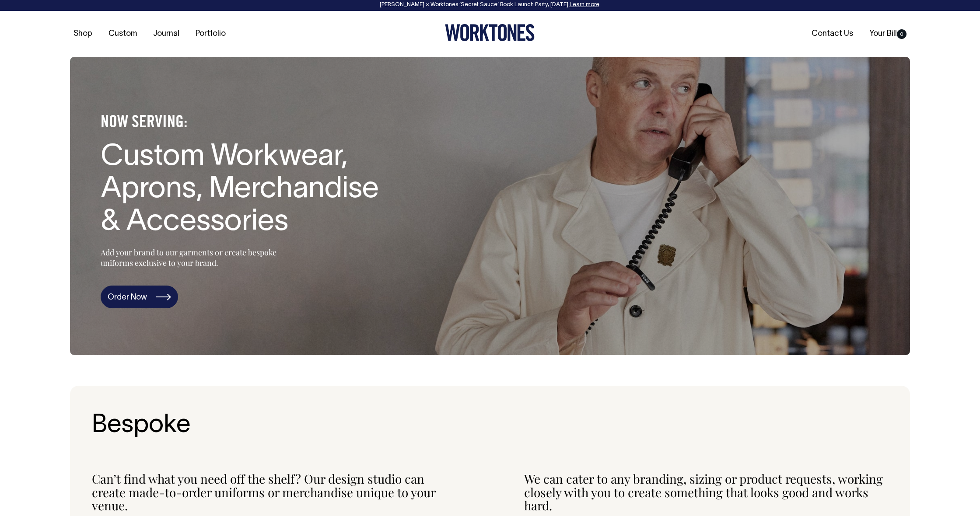 This screenshot has width=980, height=516. What do you see at coordinates (274, 492) in the screenshot?
I see `div: Can’t find what you need off the shelf? Our design studio can create made-to-order uniforms or me...` at bounding box center [274, 492].